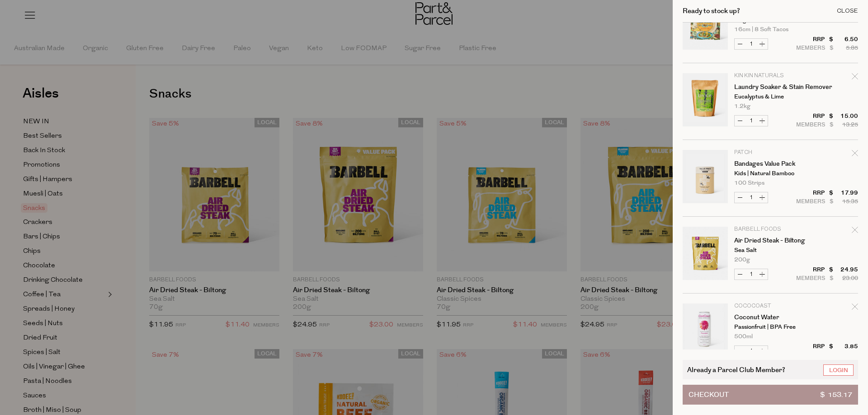 Image resolution: width=868 pixels, height=415 pixels. What do you see at coordinates (769, 20) in the screenshot?
I see `p: Original` at bounding box center [769, 20].